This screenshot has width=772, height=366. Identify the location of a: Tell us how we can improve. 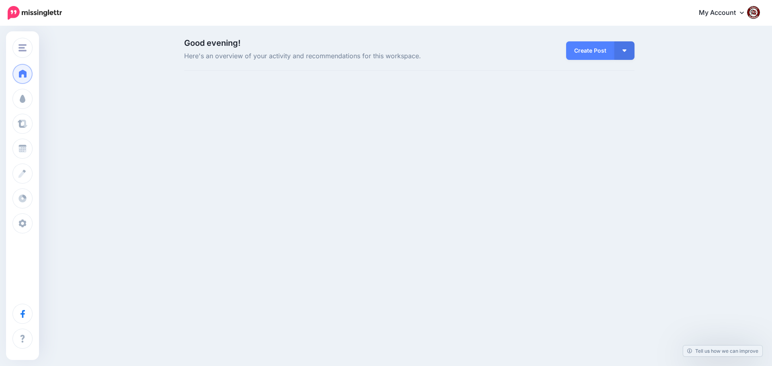
(722, 351).